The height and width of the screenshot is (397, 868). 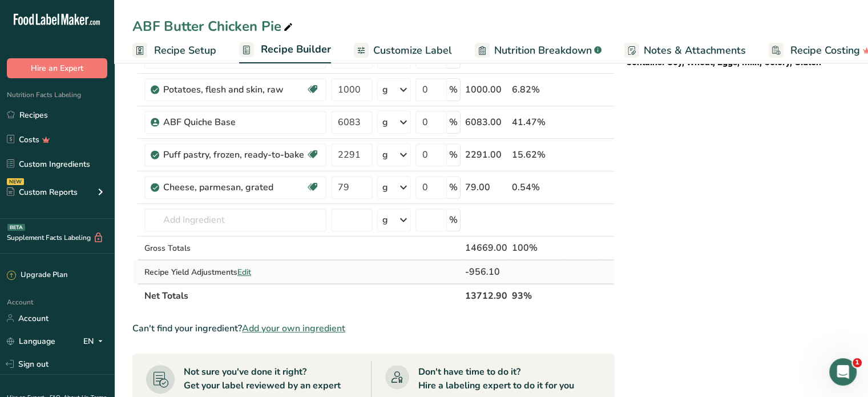 I want to click on a: Nutrition Breakdown, so click(x=538, y=50).